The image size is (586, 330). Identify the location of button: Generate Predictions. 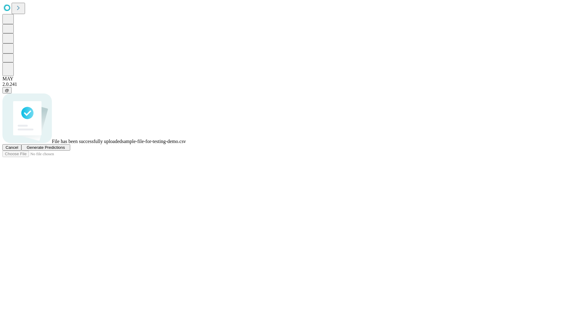
(46, 147).